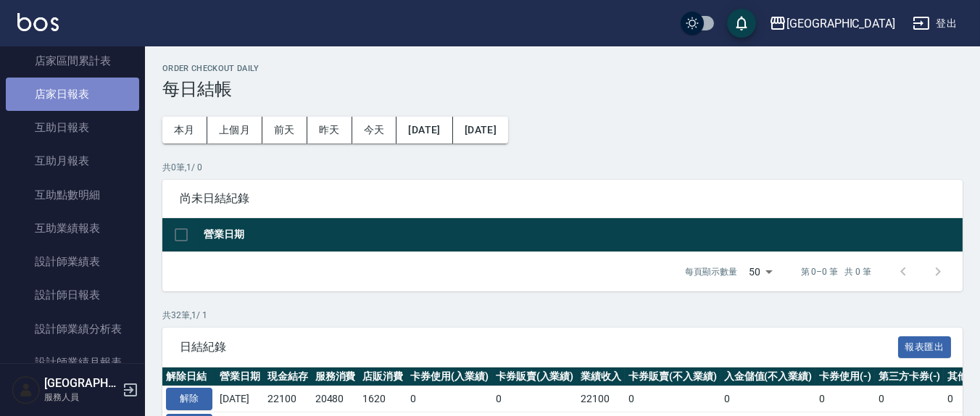 Image resolution: width=980 pixels, height=416 pixels. What do you see at coordinates (185, 130) in the screenshot?
I see `button: 本月` at bounding box center [185, 130].